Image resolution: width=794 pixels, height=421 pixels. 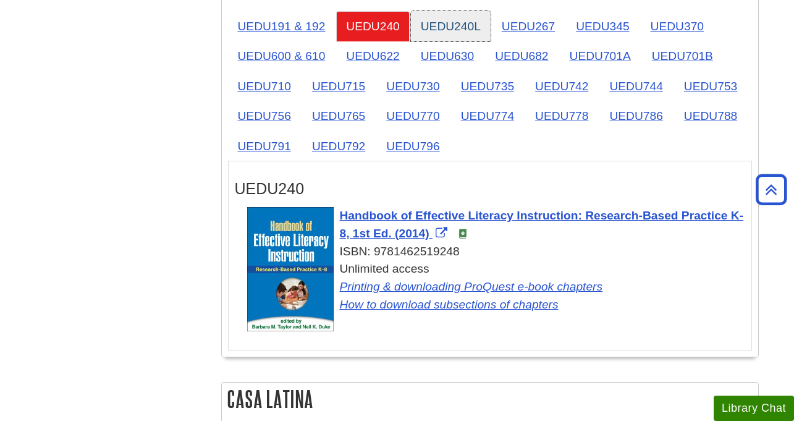 I want to click on a: UEDU345, so click(x=603, y=26).